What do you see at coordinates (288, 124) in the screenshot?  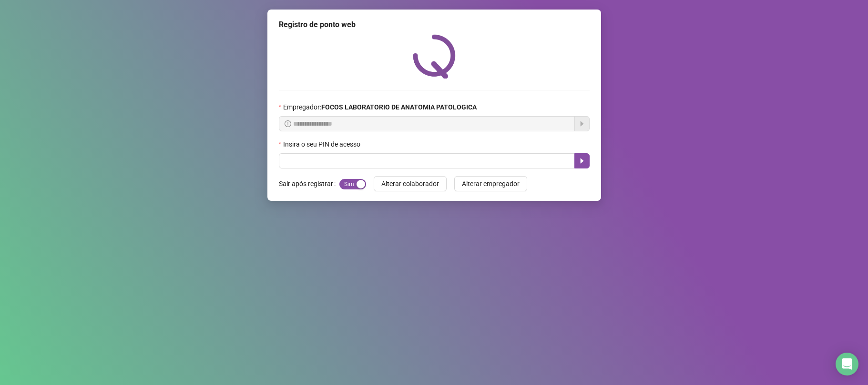 I see `span: info-circle` at bounding box center [288, 124].